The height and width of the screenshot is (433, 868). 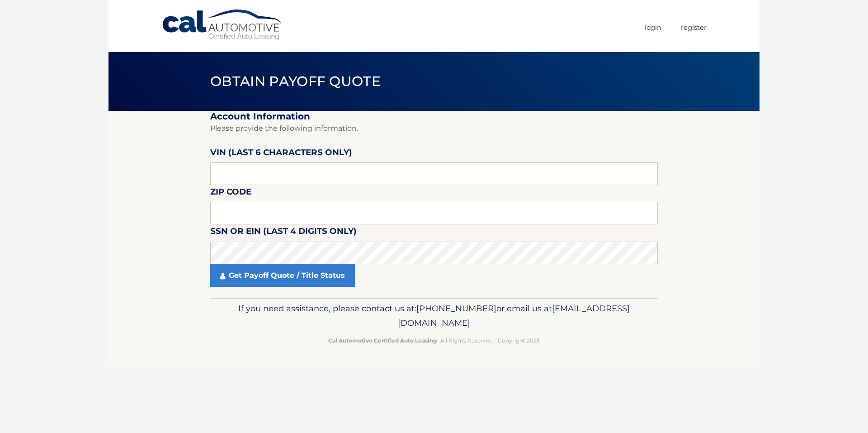 I want to click on a: Login, so click(x=653, y=27).